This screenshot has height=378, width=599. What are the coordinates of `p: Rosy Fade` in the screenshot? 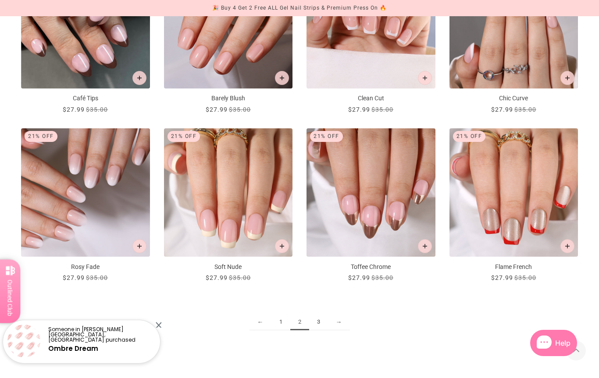 It's located at (85, 267).